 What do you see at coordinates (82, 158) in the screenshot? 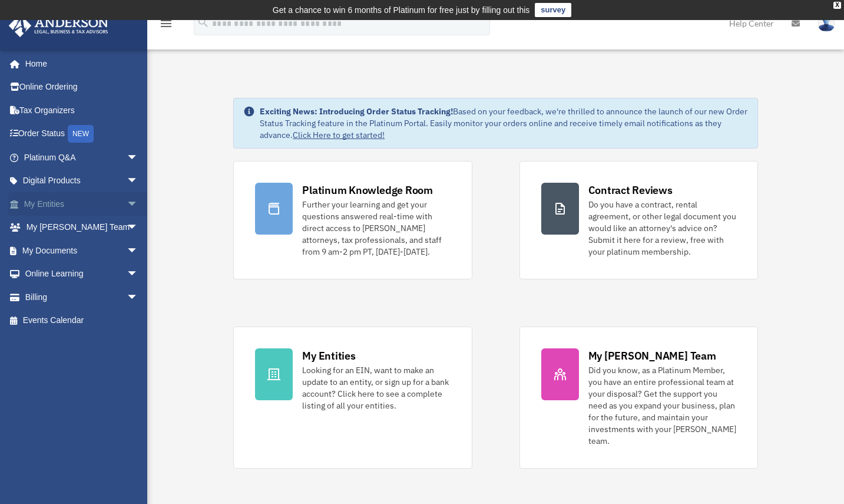
I see `a: Platinum Q&Aarrow_drop_down` at bounding box center [82, 158].